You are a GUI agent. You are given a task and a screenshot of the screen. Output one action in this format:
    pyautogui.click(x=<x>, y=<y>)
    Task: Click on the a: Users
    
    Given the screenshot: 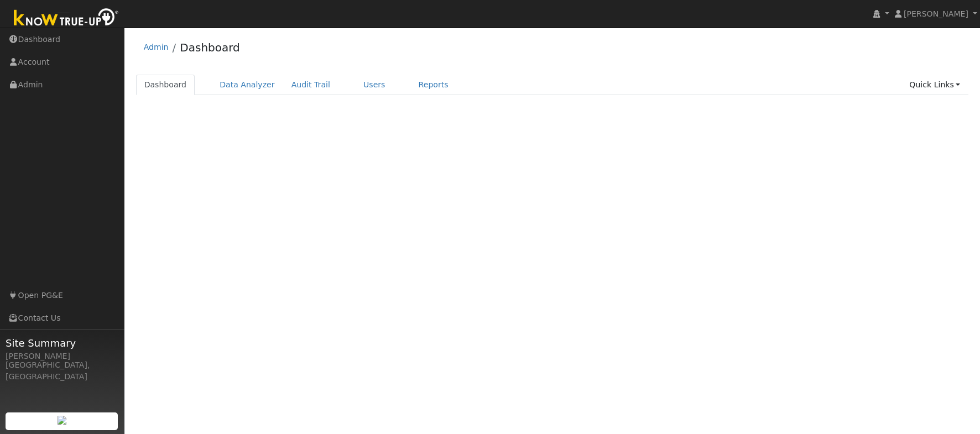 What is the action you would take?
    pyautogui.click(x=375, y=84)
    